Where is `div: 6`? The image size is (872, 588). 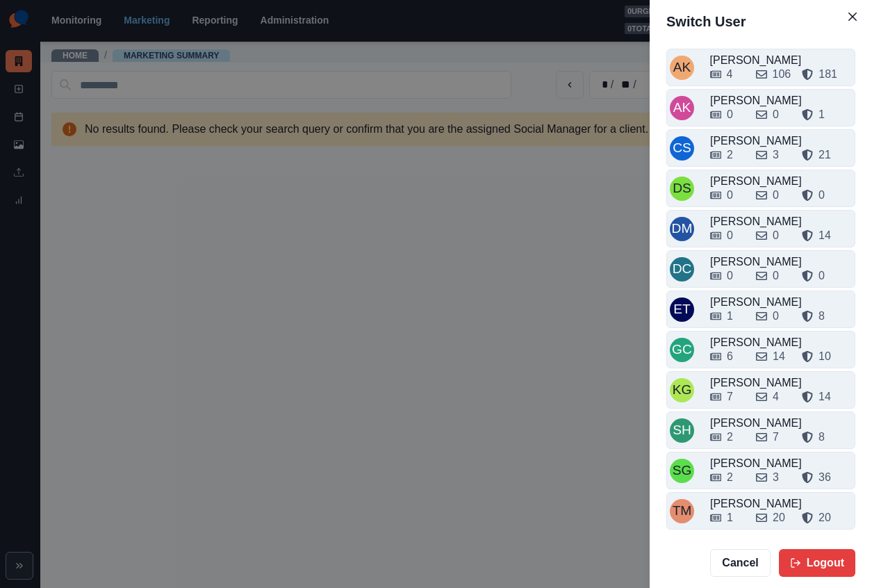 div: 6 is located at coordinates (730, 357).